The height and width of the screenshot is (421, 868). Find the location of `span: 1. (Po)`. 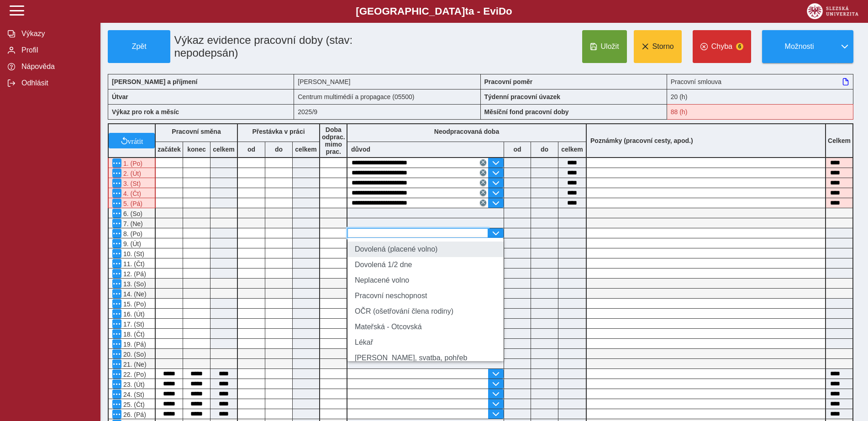

span: 1. (Po) is located at coordinates (132, 163).